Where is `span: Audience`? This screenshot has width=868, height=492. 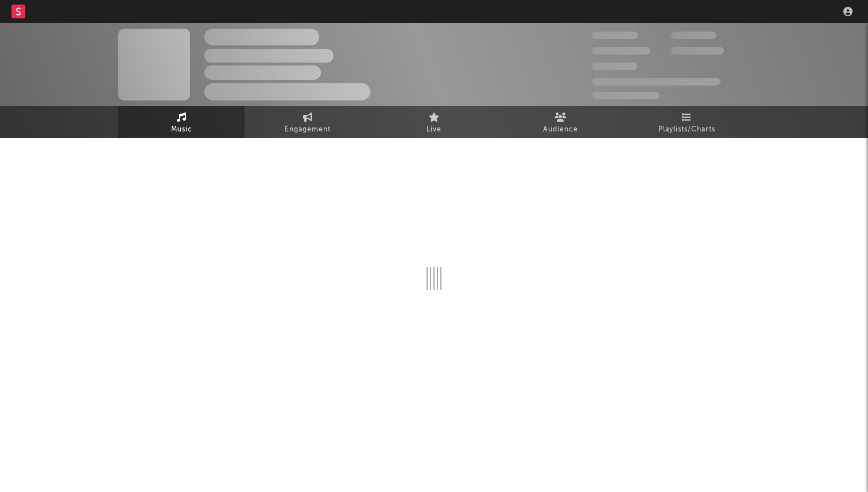
span: Audience is located at coordinates (560, 130).